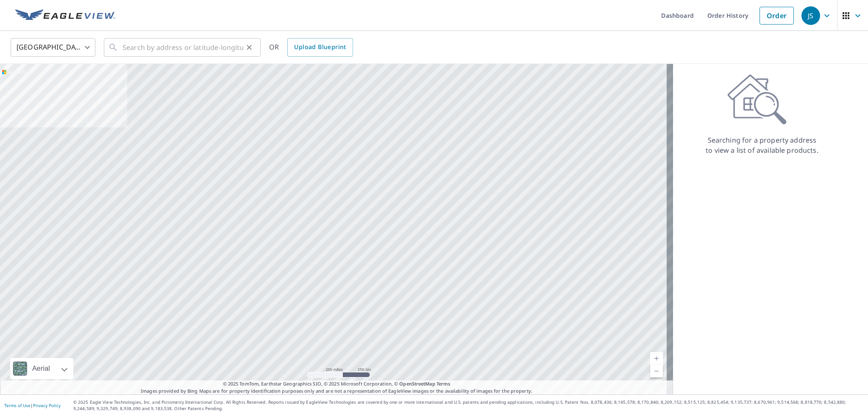 The height and width of the screenshot is (416, 868). I want to click on span: Upload Blueprint, so click(320, 47).